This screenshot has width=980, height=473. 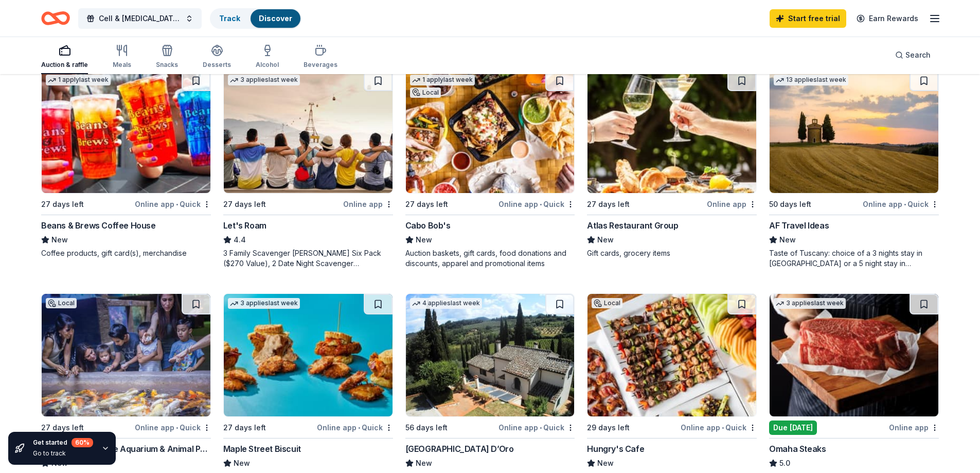 What do you see at coordinates (490, 355) in the screenshot?
I see `img: Image for Villa Sogni D’Oro` at bounding box center [490, 355].